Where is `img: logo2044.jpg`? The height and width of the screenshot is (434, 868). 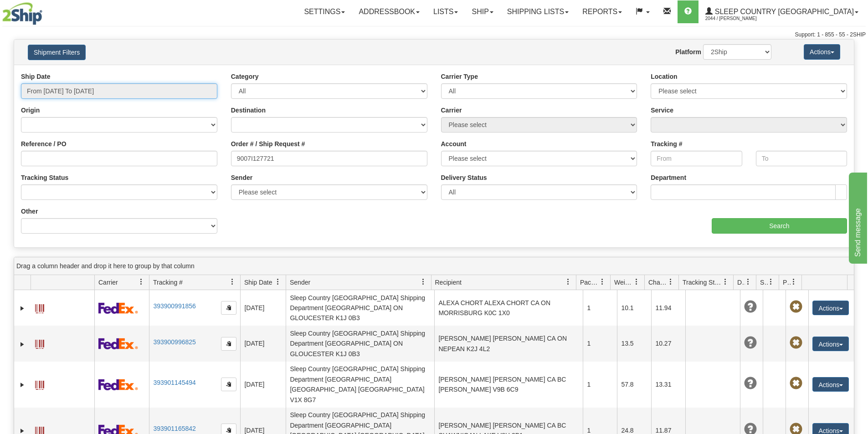
img: logo2044.jpg is located at coordinates (22, 14).